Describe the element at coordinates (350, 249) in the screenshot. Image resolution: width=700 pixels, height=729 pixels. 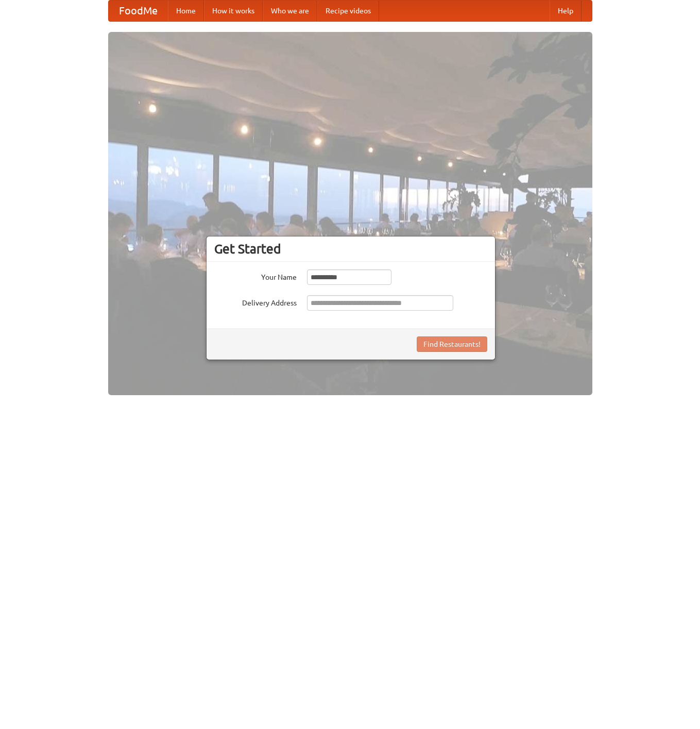
I see `h3: Get Started` at that location.